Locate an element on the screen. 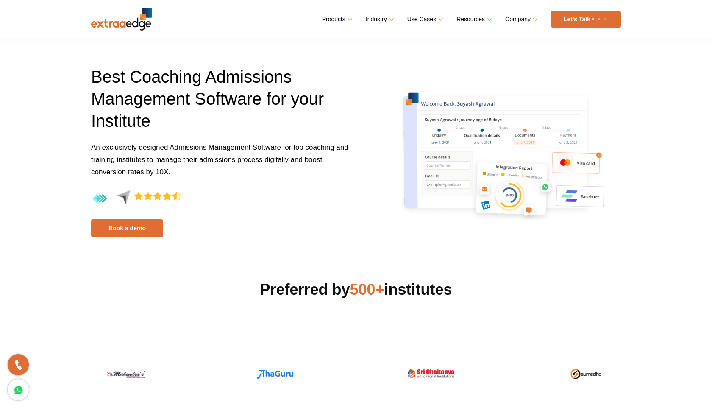 The height and width of the screenshot is (408, 712). a: Resources is located at coordinates (473, 19).